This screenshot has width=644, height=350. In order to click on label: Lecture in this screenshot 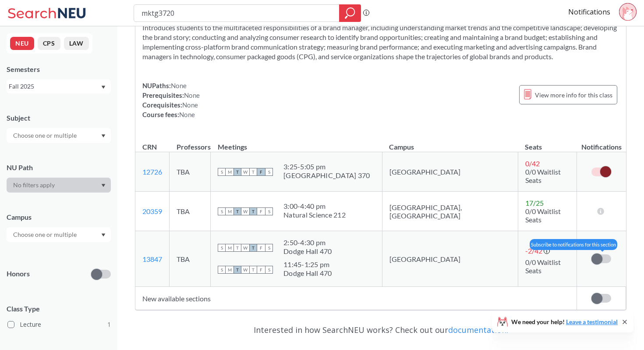, I will do `click(59, 325)`.